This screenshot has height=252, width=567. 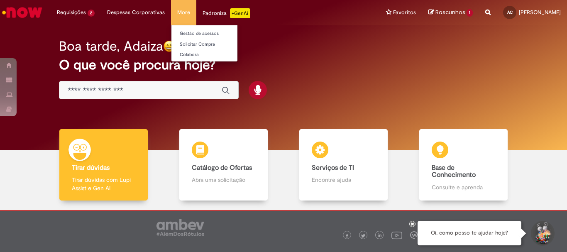 I want to click on b: Serviços de TI, so click(x=333, y=168).